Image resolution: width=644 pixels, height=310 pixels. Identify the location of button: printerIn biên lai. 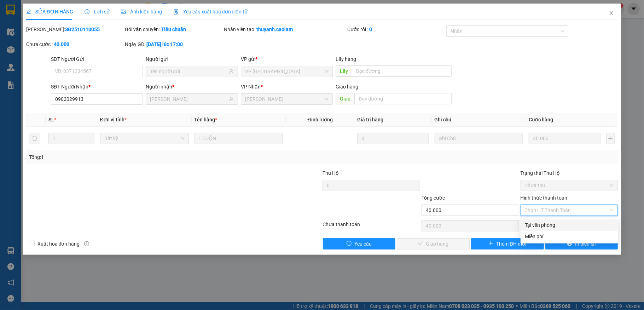
(582, 244).